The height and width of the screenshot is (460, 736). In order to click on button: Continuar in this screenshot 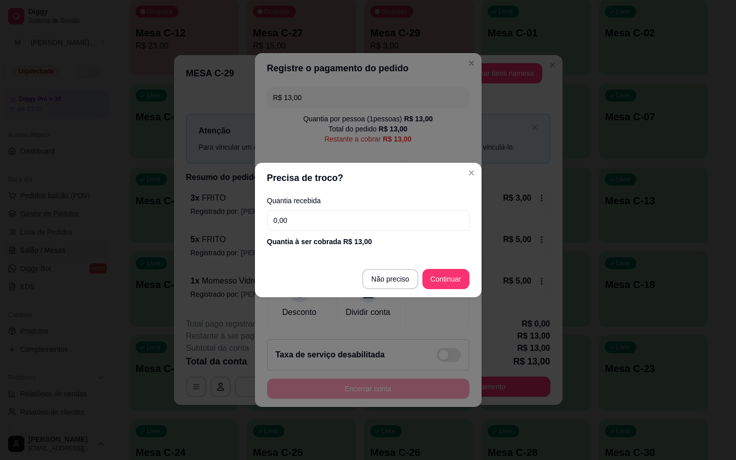, I will do `click(446, 279)`.